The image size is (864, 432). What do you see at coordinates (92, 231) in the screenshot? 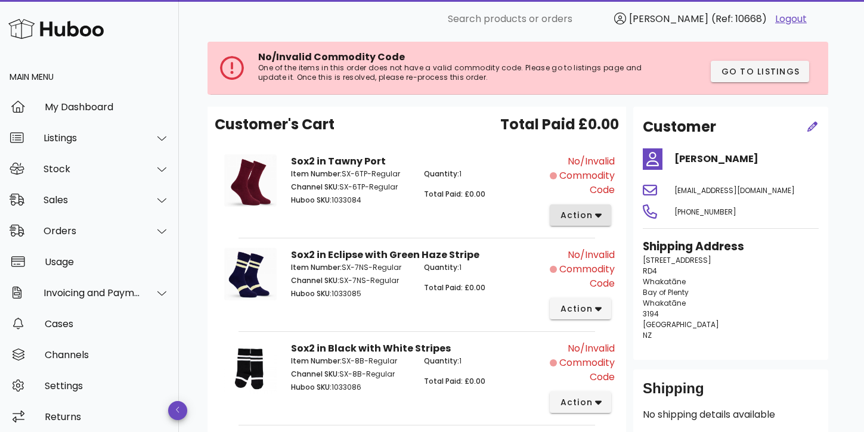
I see `div: Orders` at bounding box center [92, 231].